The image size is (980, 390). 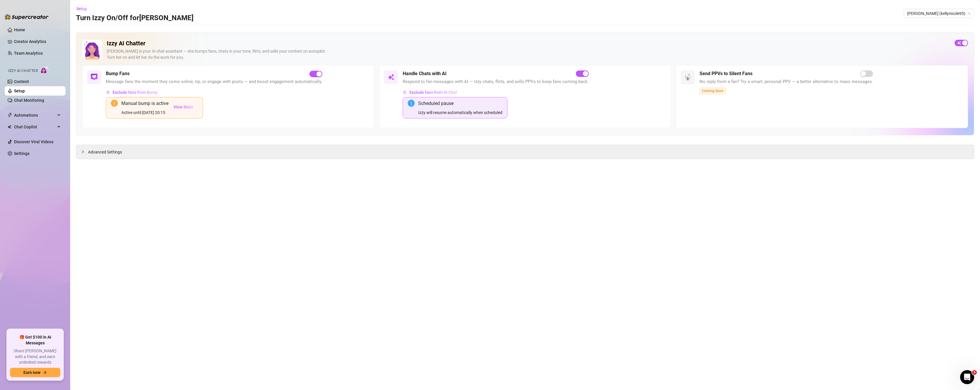 I want to click on span: No reply from a fan? Try a smart, personal PPV — a better alternative to mass messages., so click(x=786, y=82).